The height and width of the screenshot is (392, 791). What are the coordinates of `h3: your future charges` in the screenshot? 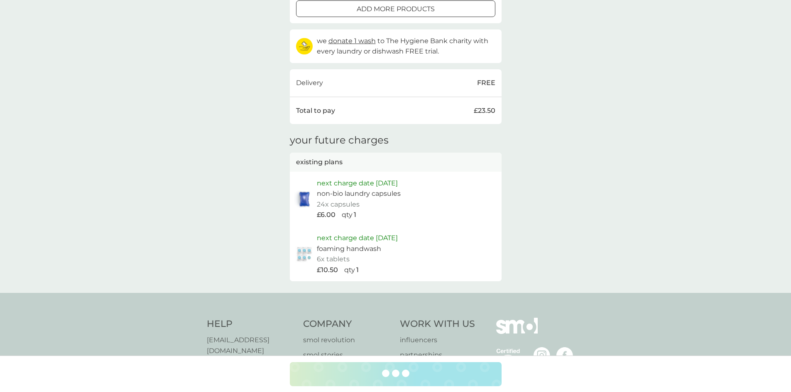 It's located at (339, 140).